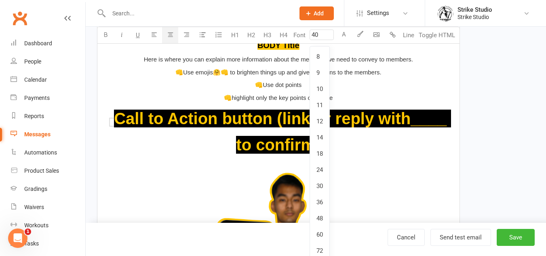  What do you see at coordinates (320, 154) in the screenshot?
I see `a: 18` at bounding box center [320, 154].